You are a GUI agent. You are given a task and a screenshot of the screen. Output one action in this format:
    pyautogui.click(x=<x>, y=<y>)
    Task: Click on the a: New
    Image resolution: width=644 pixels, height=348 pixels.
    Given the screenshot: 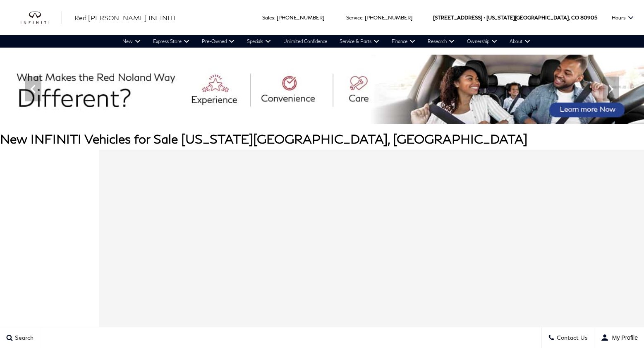 What is the action you would take?
    pyautogui.click(x=132, y=42)
    